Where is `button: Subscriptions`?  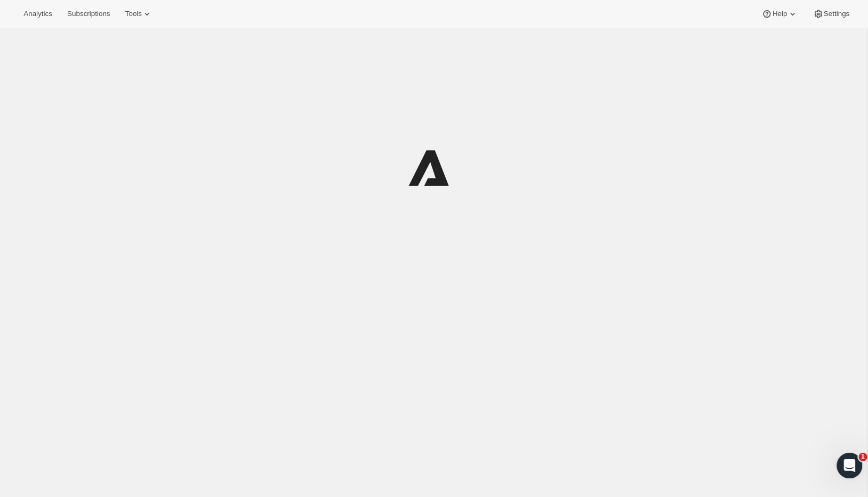
button: Subscriptions is located at coordinates (88, 14).